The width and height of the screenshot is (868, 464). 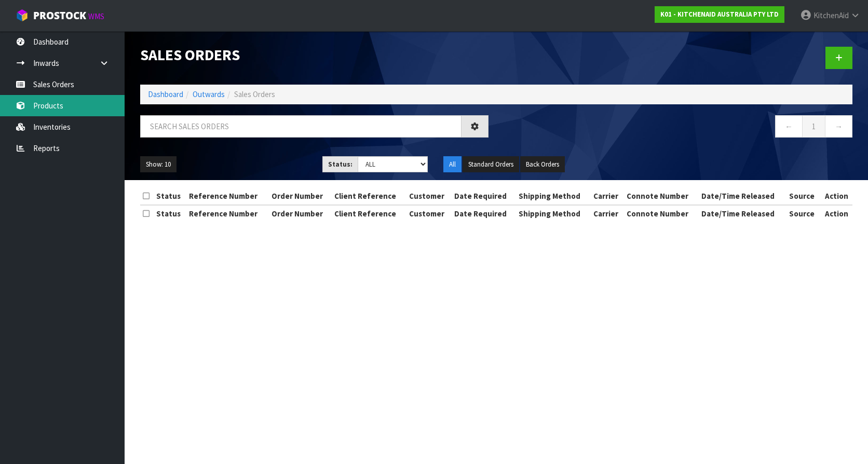 What do you see at coordinates (165, 94) in the screenshot?
I see `a: Dashboard` at bounding box center [165, 94].